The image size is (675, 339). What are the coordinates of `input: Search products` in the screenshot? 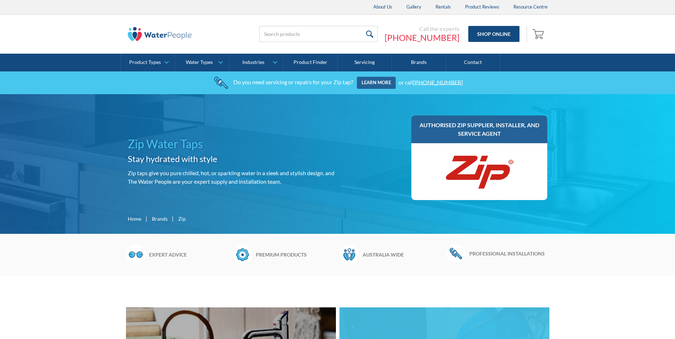 It's located at (318, 34).